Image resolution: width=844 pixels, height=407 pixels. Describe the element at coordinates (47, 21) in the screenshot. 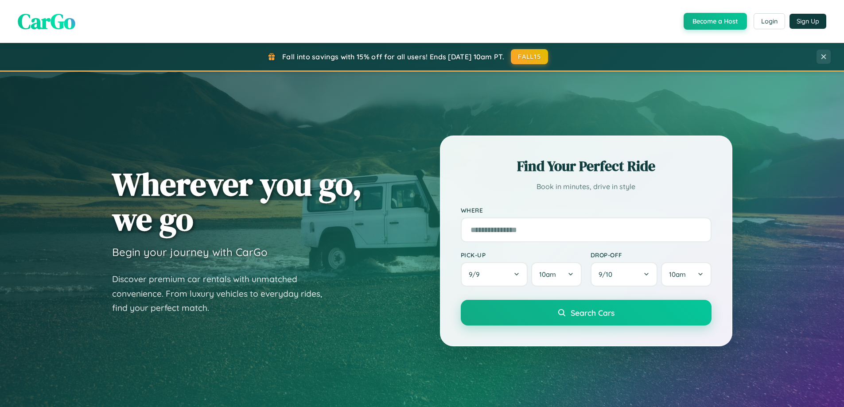

I see `span: CarGo` at that location.